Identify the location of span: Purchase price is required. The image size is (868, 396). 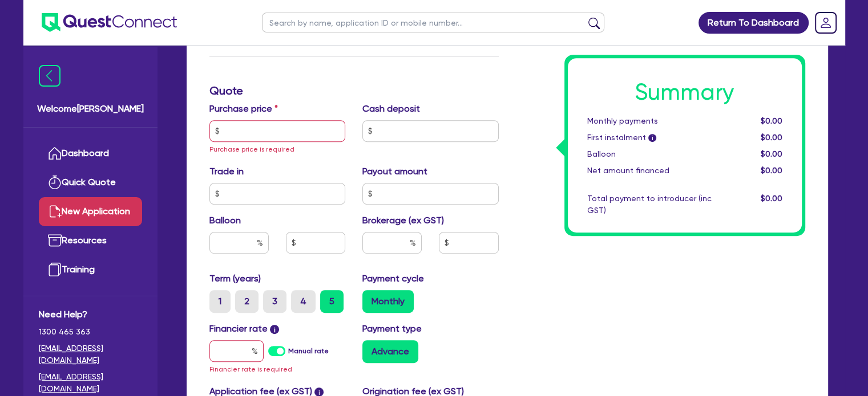
(251, 149).